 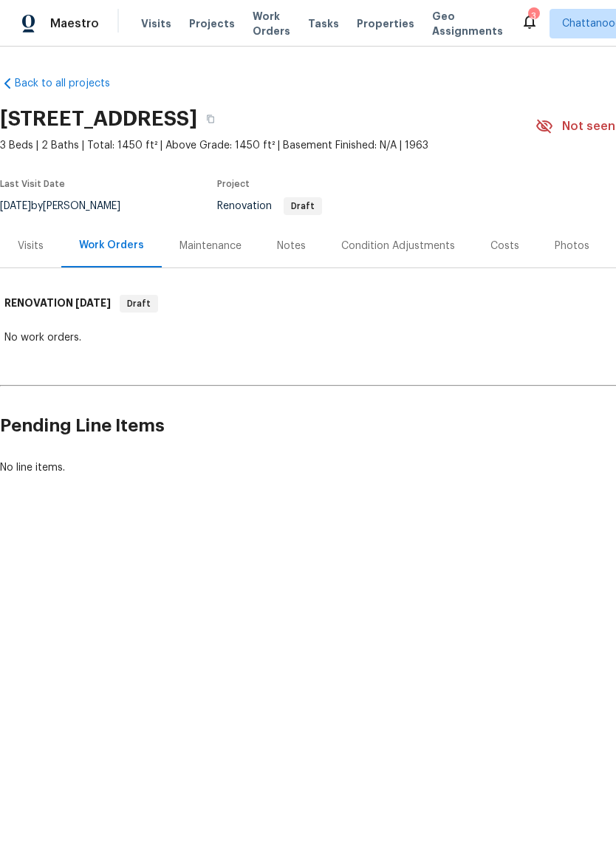 I want to click on div: Notes, so click(x=291, y=246).